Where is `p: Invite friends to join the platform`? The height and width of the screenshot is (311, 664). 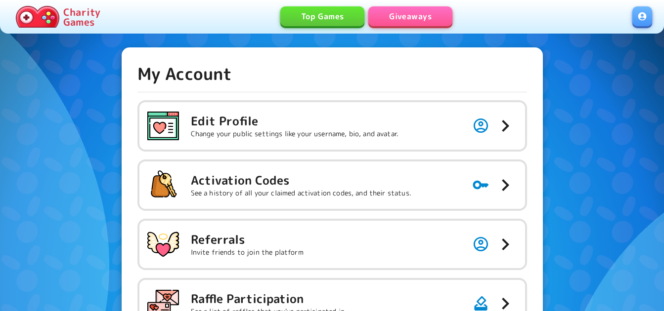
p: Invite friends to join the platform is located at coordinates (247, 253).